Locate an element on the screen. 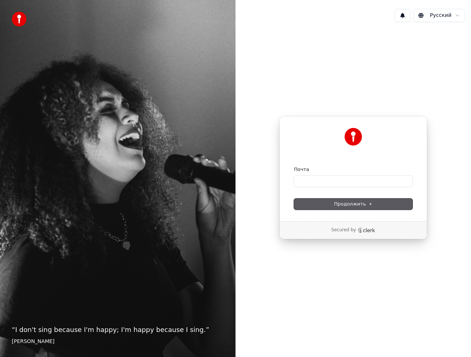 The height and width of the screenshot is (357, 471). span: Продолжить is located at coordinates (353, 204).